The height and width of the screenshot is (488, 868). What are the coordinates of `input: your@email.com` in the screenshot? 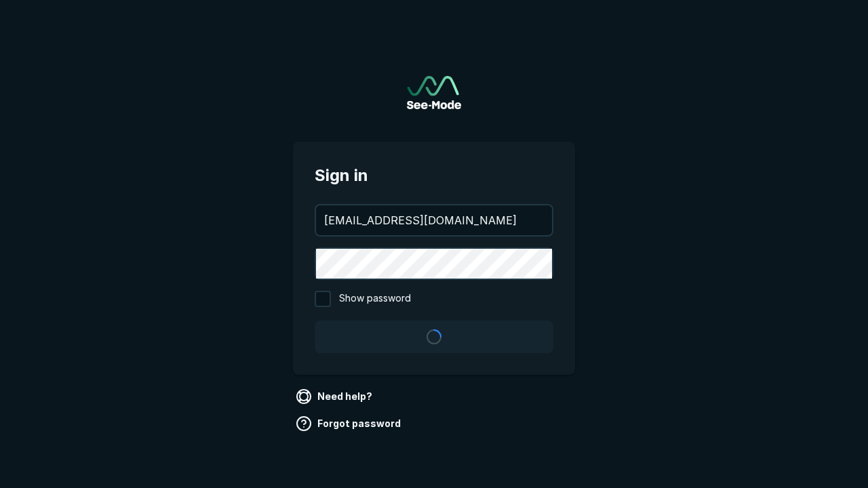 It's located at (434, 220).